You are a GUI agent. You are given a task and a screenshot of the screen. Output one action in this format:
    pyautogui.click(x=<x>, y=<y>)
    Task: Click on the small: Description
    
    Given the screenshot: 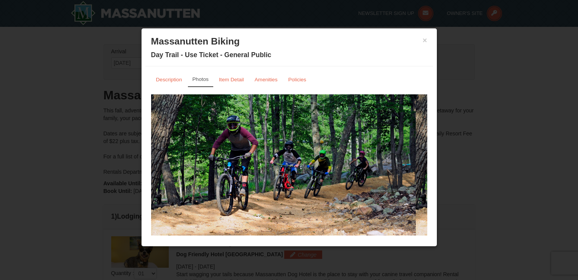 What is the action you would take?
    pyautogui.click(x=169, y=79)
    